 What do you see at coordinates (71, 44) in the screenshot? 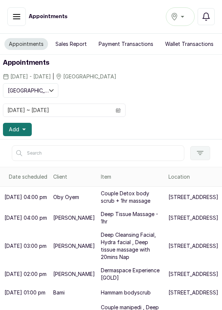
I see `button: Sales Report` at bounding box center [71, 44].